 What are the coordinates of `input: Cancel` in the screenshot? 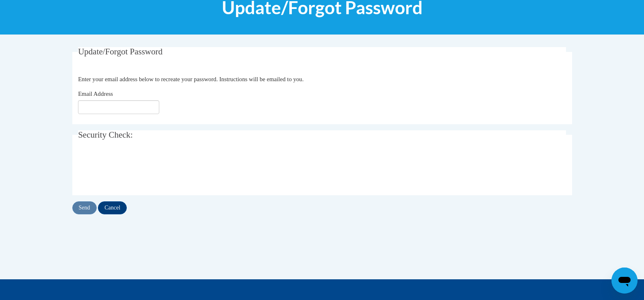 It's located at (112, 208).